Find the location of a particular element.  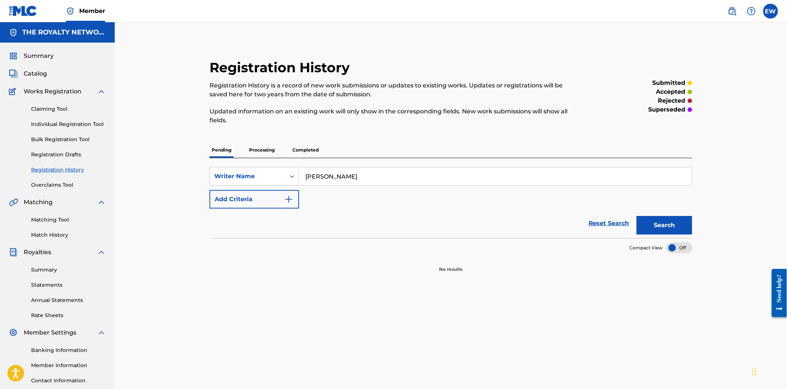

img: MLC Logo is located at coordinates (23, 11).